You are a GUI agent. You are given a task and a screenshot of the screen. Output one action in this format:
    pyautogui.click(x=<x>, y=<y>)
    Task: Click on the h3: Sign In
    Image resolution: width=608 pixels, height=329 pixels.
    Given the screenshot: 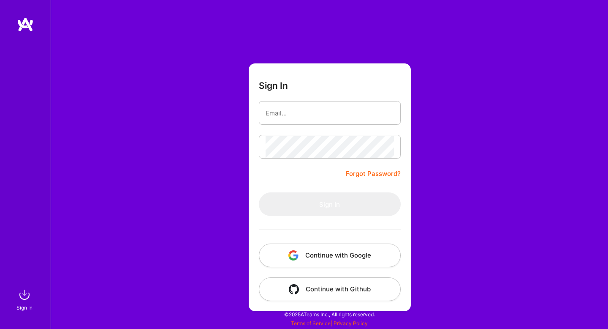 What is the action you would take?
    pyautogui.click(x=273, y=85)
    